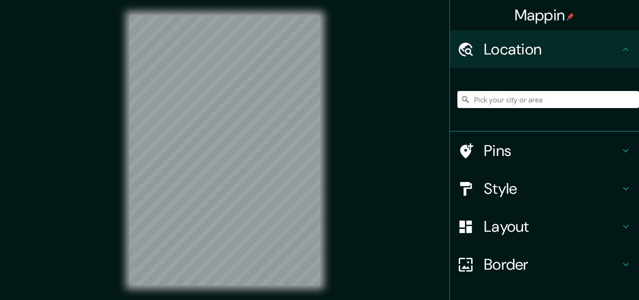  What do you see at coordinates (545, 188) in the screenshot?
I see `div: Style` at bounding box center [545, 188].